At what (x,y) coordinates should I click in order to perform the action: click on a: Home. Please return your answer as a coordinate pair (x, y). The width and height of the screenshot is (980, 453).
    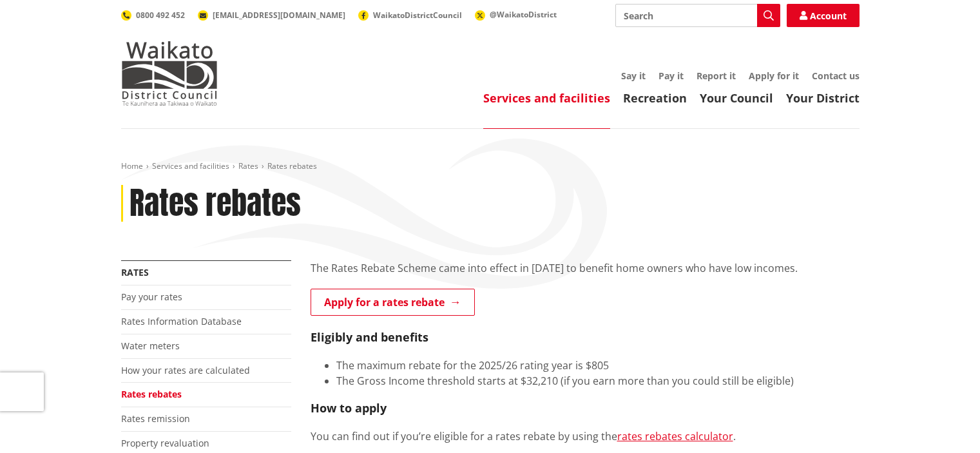
    Looking at the image, I should click on (132, 166).